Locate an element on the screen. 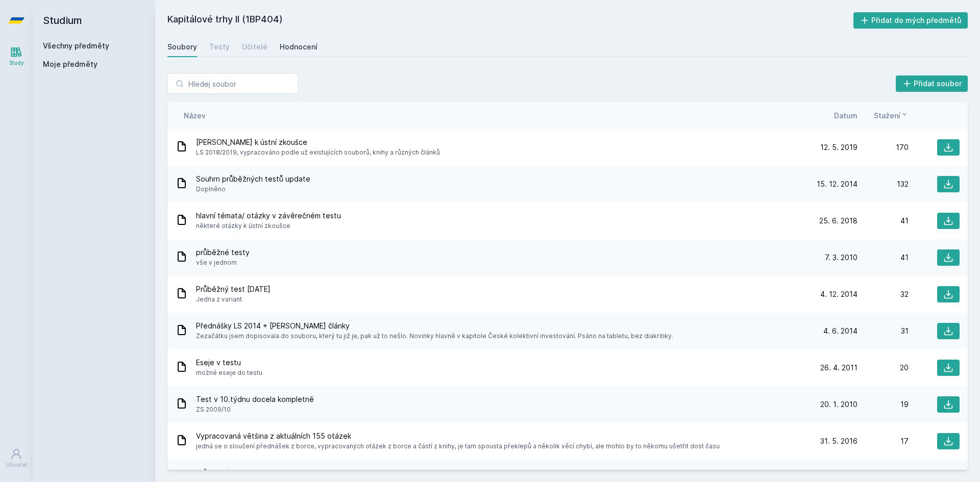 The image size is (980, 482). div: Study is located at coordinates (16, 63).